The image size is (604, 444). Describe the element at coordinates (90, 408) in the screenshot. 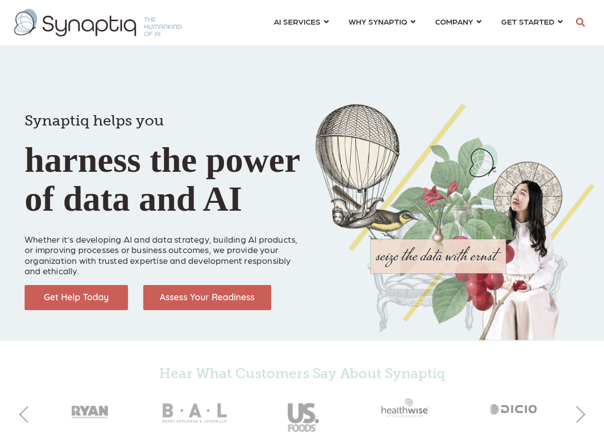

I see `img: RyanCompanies_gray50_2` at that location.